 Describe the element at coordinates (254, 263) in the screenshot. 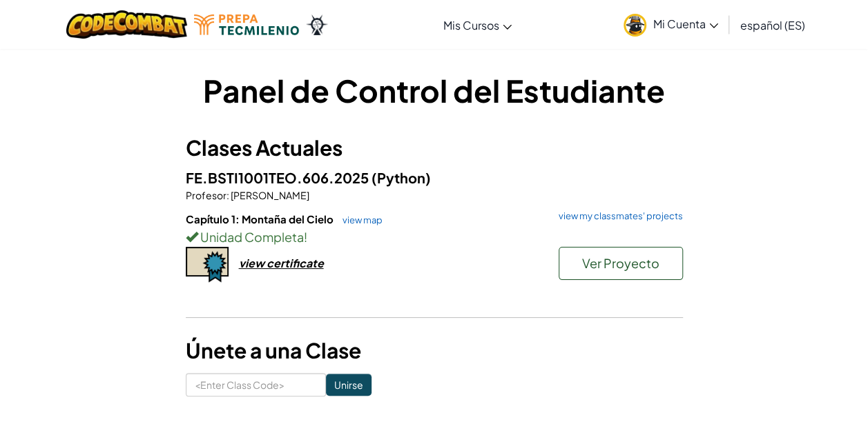

I see `a: view certificate` at that location.